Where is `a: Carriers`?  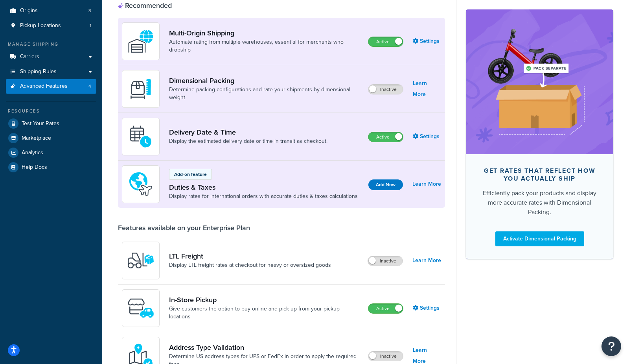 a: Carriers is located at coordinates (51, 57).